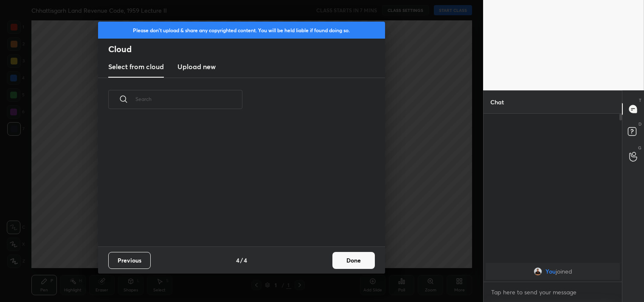 The width and height of the screenshot is (644, 302). I want to click on p: T, so click(641, 100).